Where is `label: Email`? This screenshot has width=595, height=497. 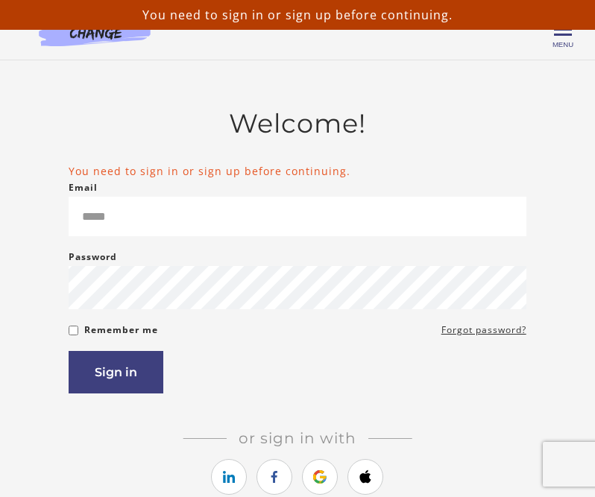
label: Email is located at coordinates (83, 188).